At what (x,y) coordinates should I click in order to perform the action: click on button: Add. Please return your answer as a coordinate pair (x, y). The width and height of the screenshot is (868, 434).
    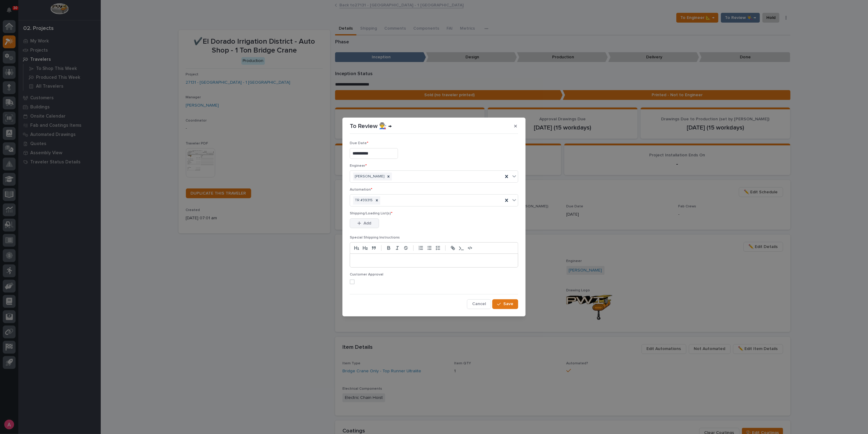
    Looking at the image, I should click on (364, 224).